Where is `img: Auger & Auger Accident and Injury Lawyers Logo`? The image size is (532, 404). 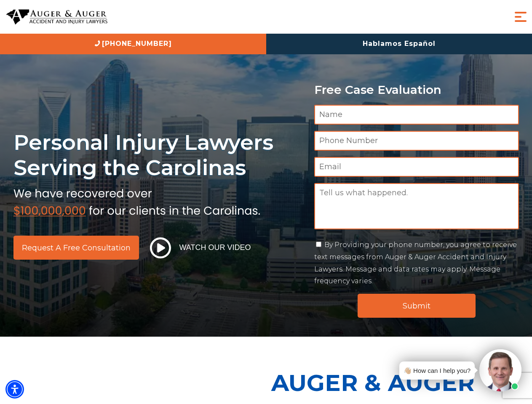
img: Auger & Auger Accident and Injury Lawyers Logo is located at coordinates (57, 17).